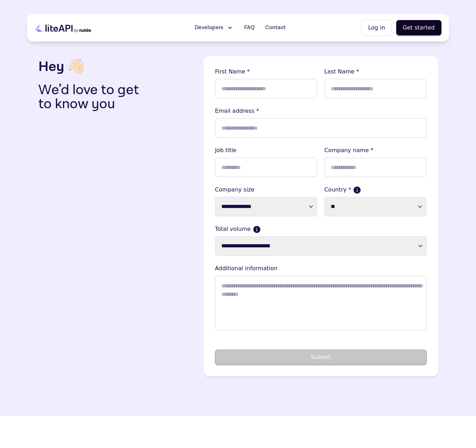 The image size is (476, 448). What do you see at coordinates (419, 28) in the screenshot?
I see `button: Get started` at bounding box center [419, 28].